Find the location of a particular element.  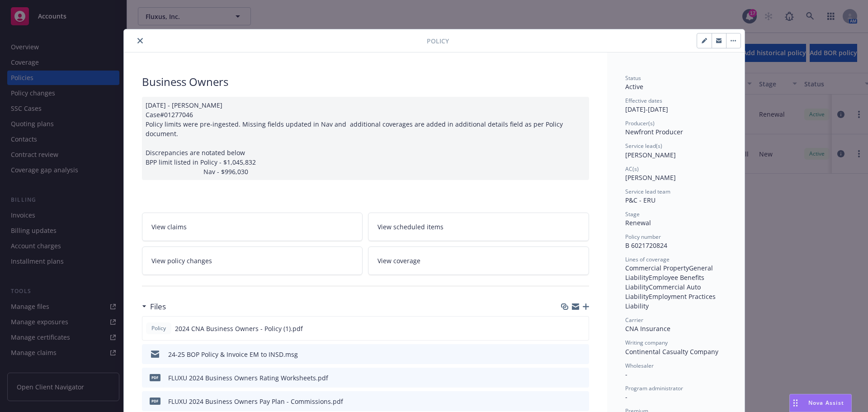

span: Policy number is located at coordinates (643, 237).